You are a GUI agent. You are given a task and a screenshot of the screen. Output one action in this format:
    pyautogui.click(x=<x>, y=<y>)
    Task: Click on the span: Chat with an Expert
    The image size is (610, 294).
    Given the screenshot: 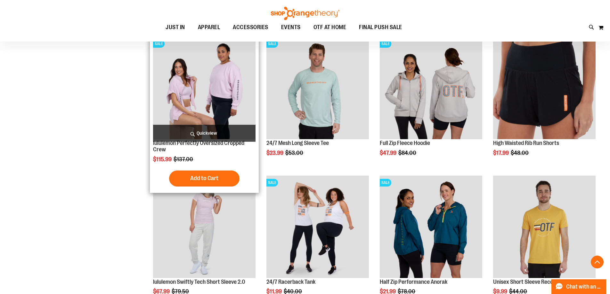 What is the action you would take?
    pyautogui.click(x=584, y=287)
    